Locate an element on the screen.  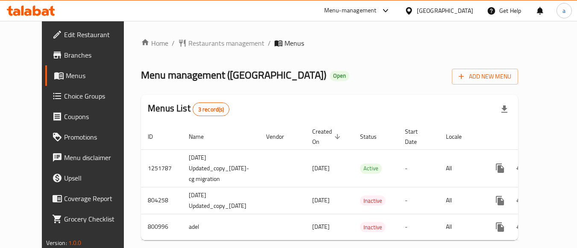
a: Promotions is located at coordinates (92, 137).